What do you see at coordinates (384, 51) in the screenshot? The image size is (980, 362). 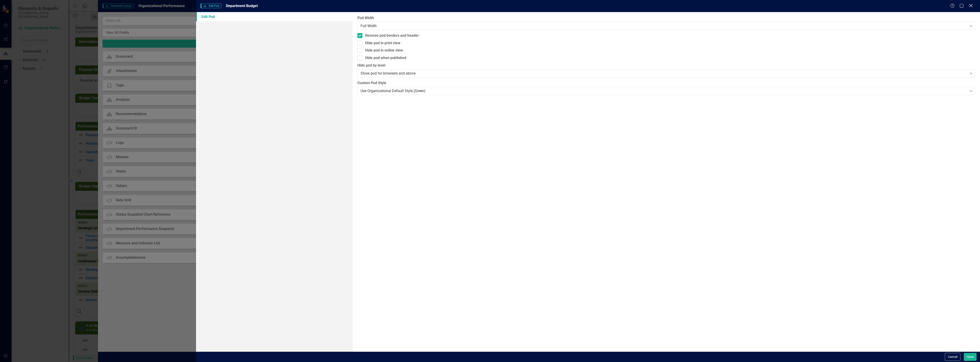 I see `div: Hide pod in online view` at bounding box center [384, 51].